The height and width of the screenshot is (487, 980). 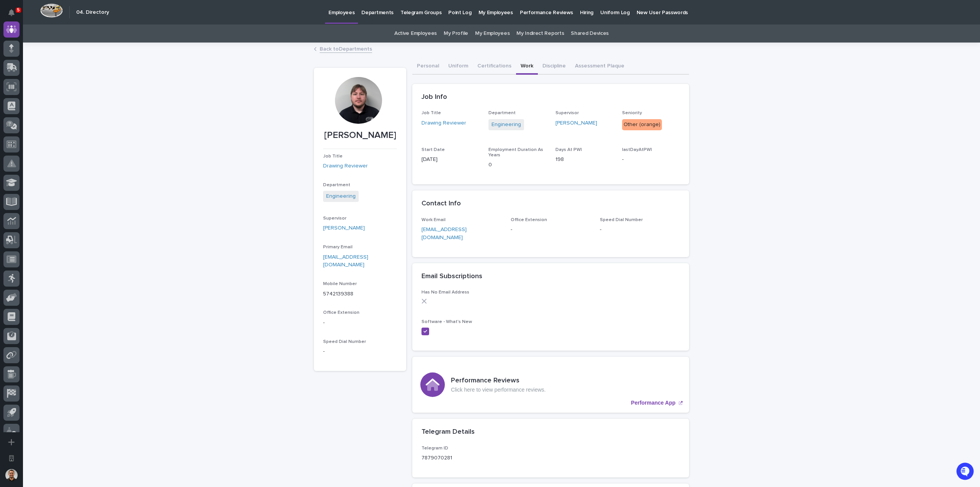 What do you see at coordinates (73, 49) in the screenshot?
I see `p: How can we help?` at bounding box center [73, 49].